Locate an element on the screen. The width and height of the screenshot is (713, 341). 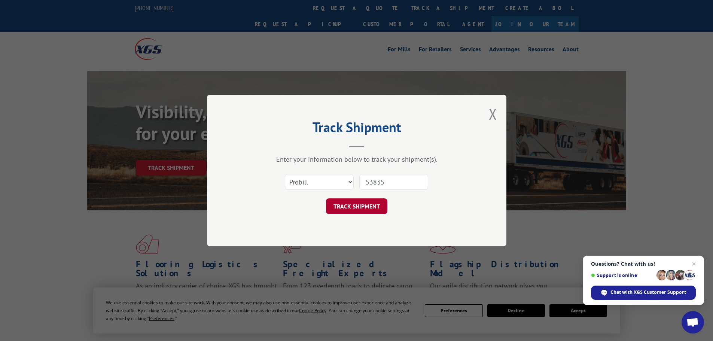
button: Close modal is located at coordinates (493, 114).